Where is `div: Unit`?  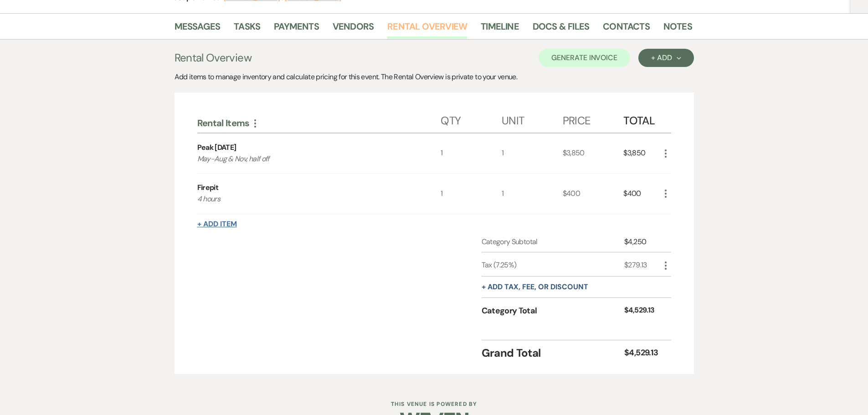
div: Unit is located at coordinates (532, 119).